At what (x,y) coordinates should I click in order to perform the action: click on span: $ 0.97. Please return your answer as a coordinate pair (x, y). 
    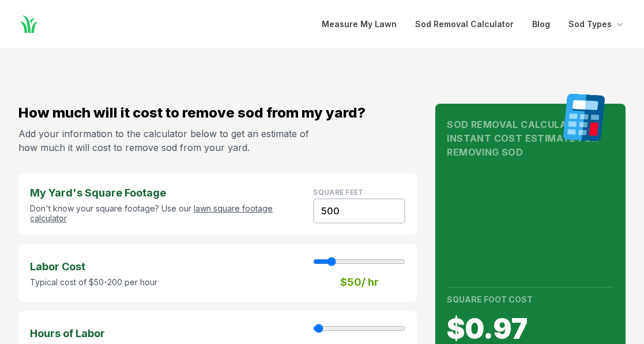
    Looking at the image, I should click on (530, 329).